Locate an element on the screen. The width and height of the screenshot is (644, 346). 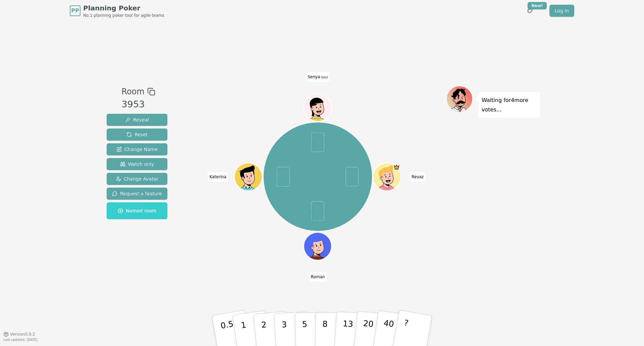
span: Named room is located at coordinates (137, 211).